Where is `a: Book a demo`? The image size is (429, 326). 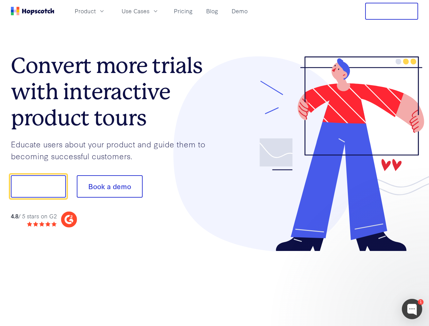 a: Book a demo is located at coordinates (110, 186).